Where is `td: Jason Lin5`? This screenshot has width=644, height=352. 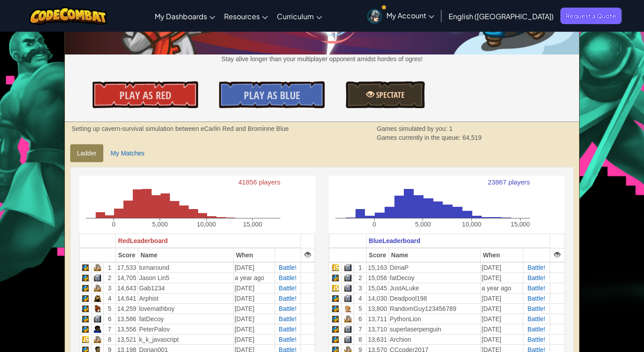 td: Jason Lin5 is located at coordinates (185, 278).